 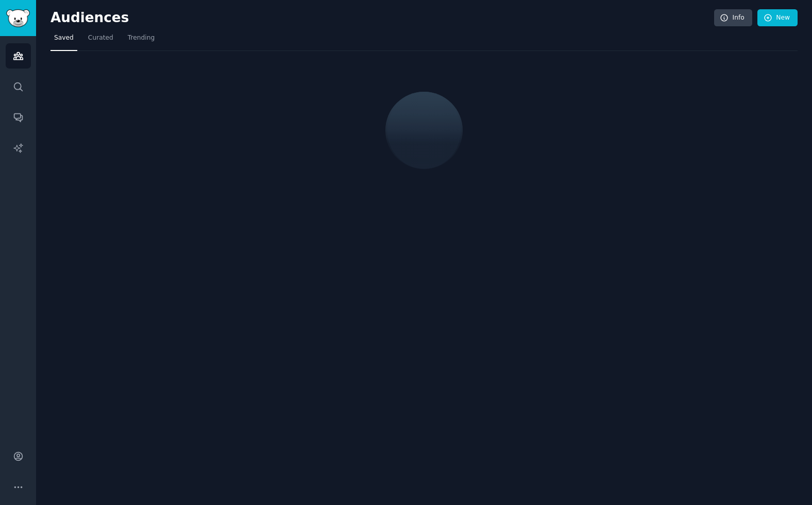 What do you see at coordinates (64, 40) in the screenshot?
I see `a: Saved` at bounding box center [64, 40].